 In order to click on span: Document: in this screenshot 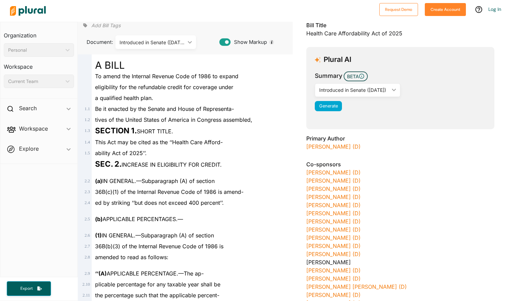, I will do `click(95, 42)`.